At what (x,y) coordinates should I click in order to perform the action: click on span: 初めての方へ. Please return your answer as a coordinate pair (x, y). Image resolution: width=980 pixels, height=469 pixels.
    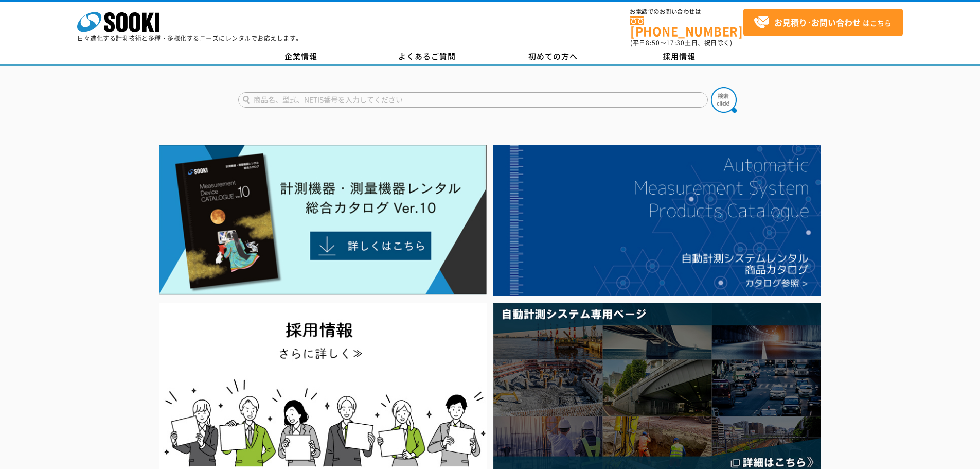
    Looking at the image, I should click on (553, 56).